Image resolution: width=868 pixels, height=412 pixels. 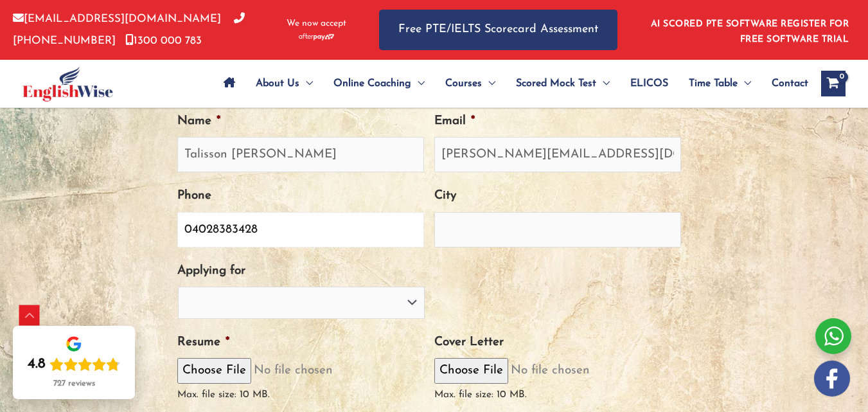 What do you see at coordinates (278, 84) in the screenshot?
I see `span: About Us` at bounding box center [278, 84].